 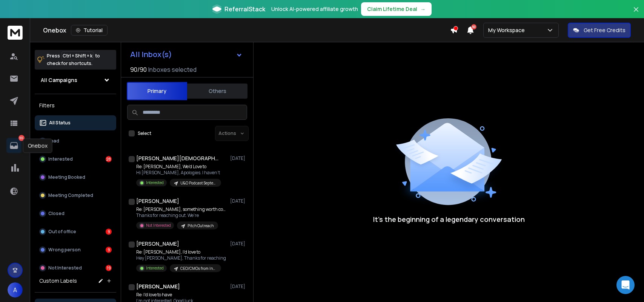 What do you see at coordinates (625, 285) in the screenshot?
I see `div: Open Intercom Messenger` at bounding box center [625, 285].